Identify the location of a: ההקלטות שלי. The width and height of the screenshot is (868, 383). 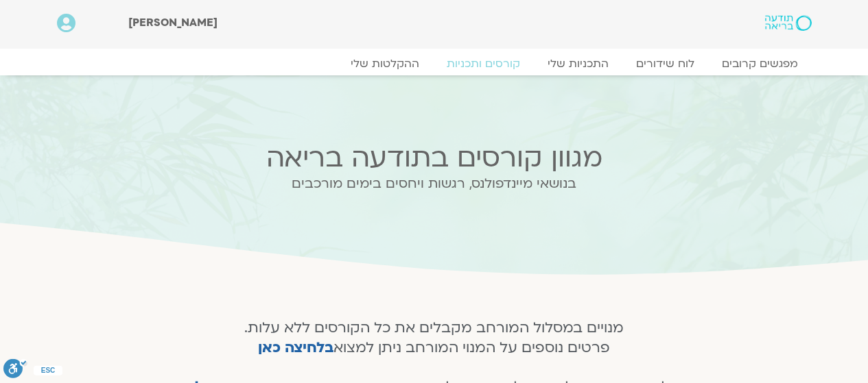
(385, 64).